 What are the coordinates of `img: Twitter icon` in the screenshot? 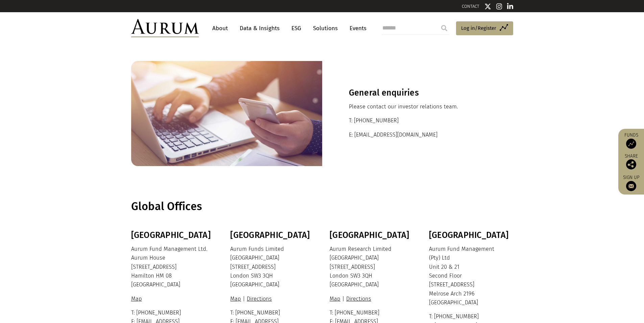 It's located at (488, 6).